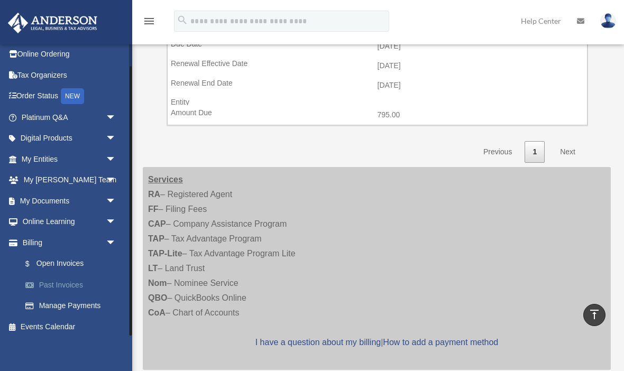 This screenshot has width=624, height=371. What do you see at coordinates (71, 264) in the screenshot?
I see `a: $Open Invoices` at bounding box center [71, 264].